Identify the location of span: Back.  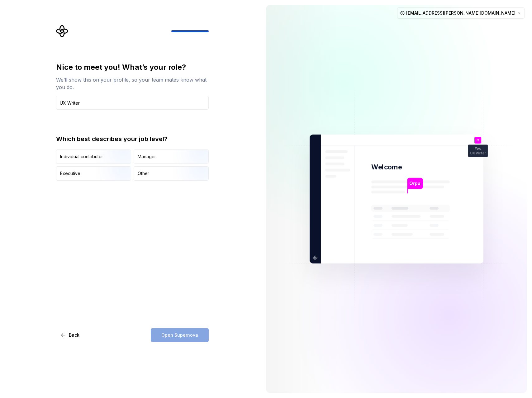
(74, 335).